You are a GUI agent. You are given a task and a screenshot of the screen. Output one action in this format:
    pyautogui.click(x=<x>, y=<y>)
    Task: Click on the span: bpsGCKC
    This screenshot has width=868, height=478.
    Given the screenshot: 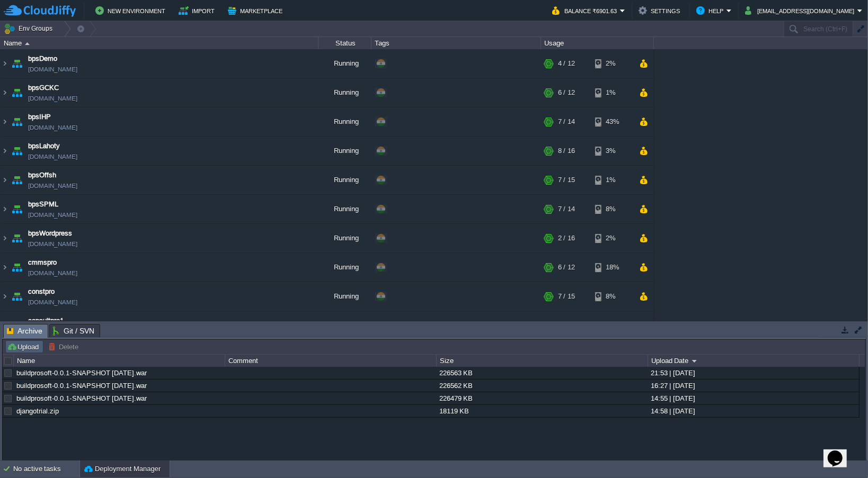 What is the action you would take?
    pyautogui.click(x=44, y=88)
    